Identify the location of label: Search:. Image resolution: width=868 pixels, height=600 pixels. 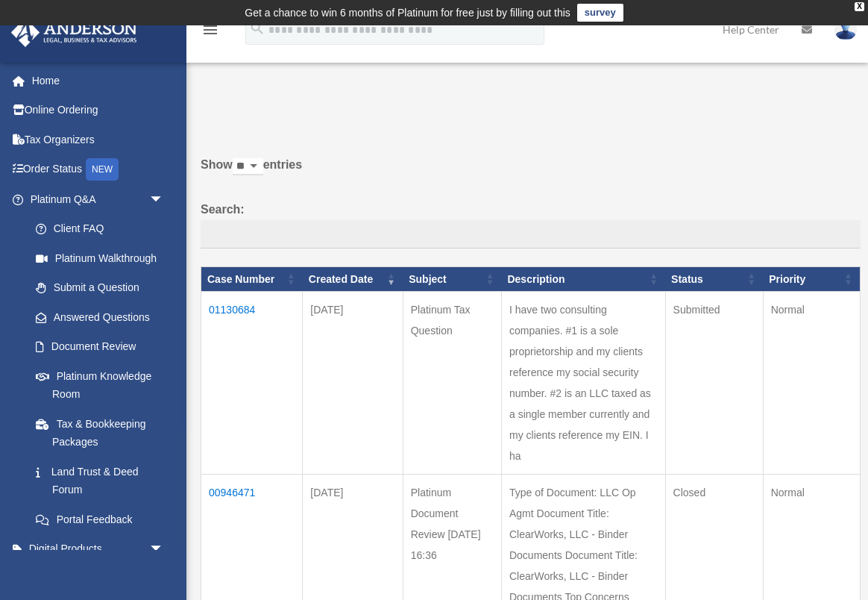
(530, 223).